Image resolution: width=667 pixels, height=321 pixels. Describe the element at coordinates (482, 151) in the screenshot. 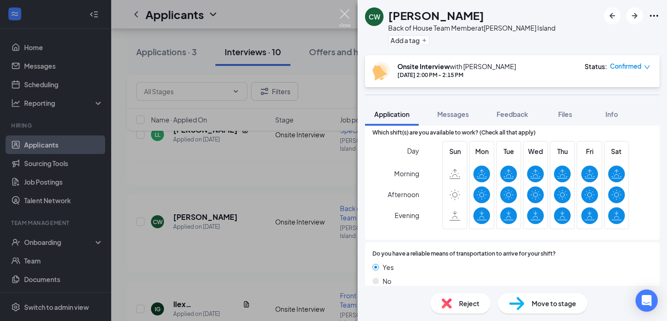

I see `span: Mon` at that location.